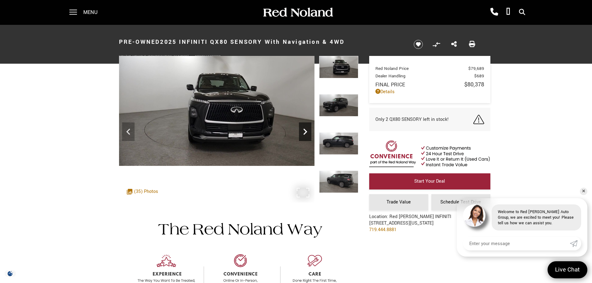 Image resolution: width=592 pixels, height=283 pixels. Describe the element at coordinates (430, 181) in the screenshot. I see `a: Start Your Deal` at that location.